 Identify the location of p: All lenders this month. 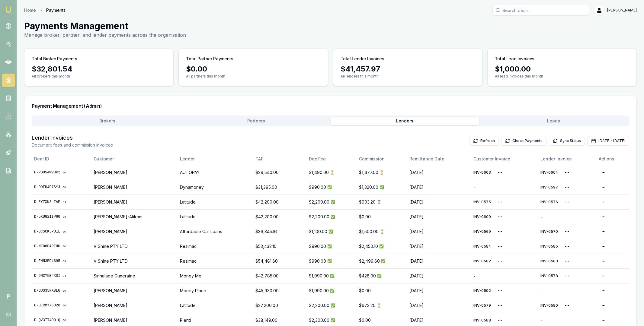
(407, 76).